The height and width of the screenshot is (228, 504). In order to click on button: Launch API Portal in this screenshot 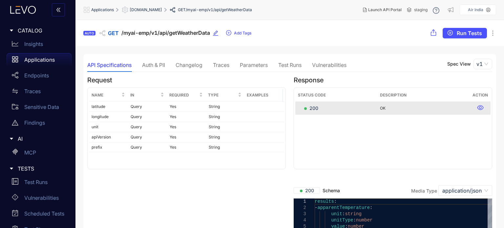, I will do `click(382, 10)`.